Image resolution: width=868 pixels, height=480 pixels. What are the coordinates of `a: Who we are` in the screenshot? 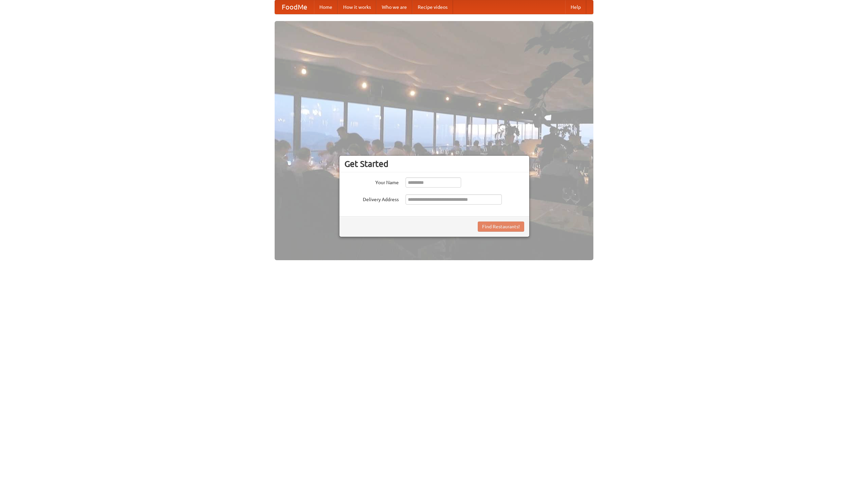 It's located at (394, 7).